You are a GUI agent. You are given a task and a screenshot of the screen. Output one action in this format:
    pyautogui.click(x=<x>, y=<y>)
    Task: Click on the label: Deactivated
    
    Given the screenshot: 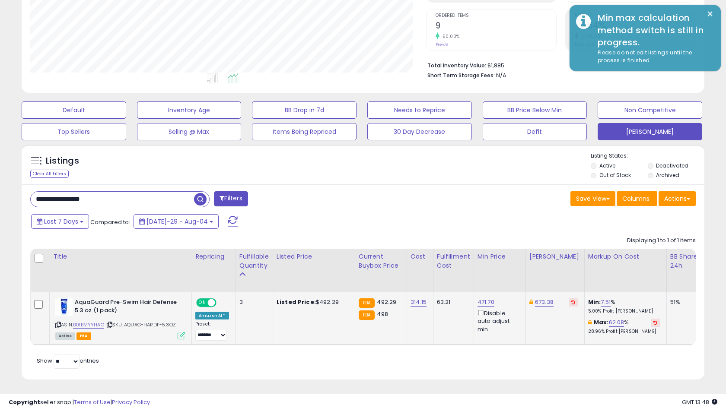 What is the action you would take?
    pyautogui.click(x=672, y=166)
    